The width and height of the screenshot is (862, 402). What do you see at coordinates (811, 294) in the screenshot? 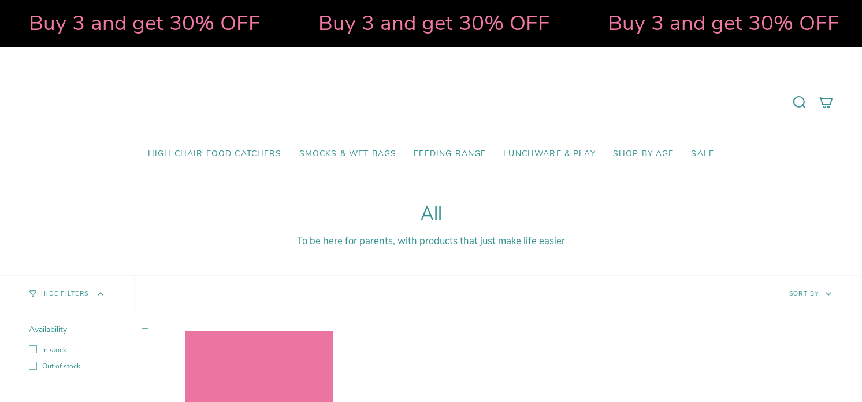
I see `button: Sort by` at bounding box center [811, 294].